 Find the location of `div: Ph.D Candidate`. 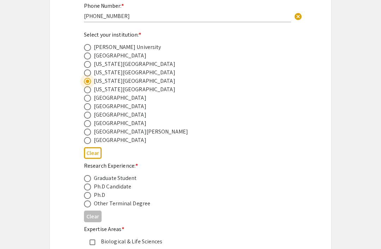

div: Ph.D Candidate is located at coordinates (112, 187).